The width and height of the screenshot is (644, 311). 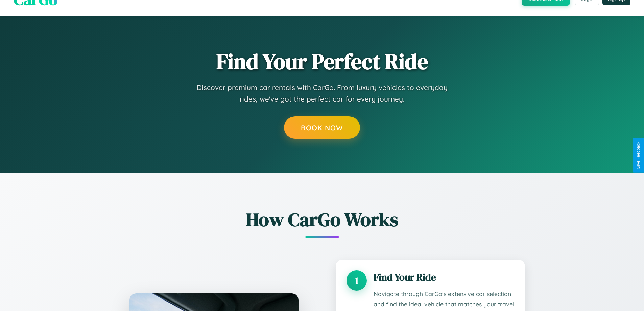 What do you see at coordinates (322, 219) in the screenshot?
I see `h2: How CarGo Works` at bounding box center [322, 219].